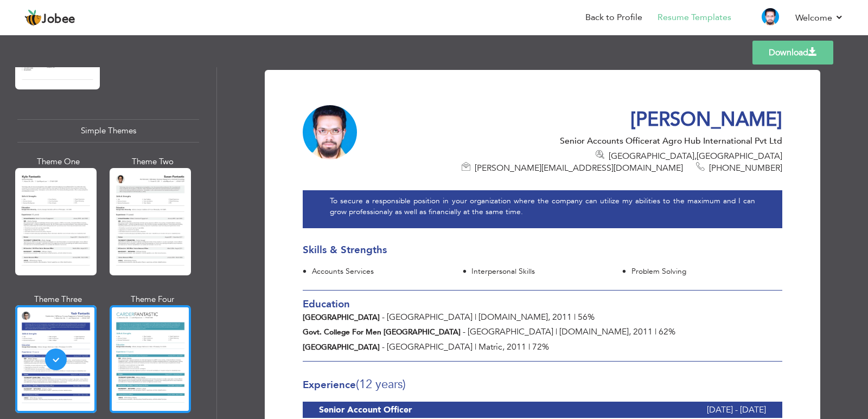 The width and height of the screenshot is (868, 419). What do you see at coordinates (58, 19) in the screenshot?
I see `span: Jobee` at bounding box center [58, 19].